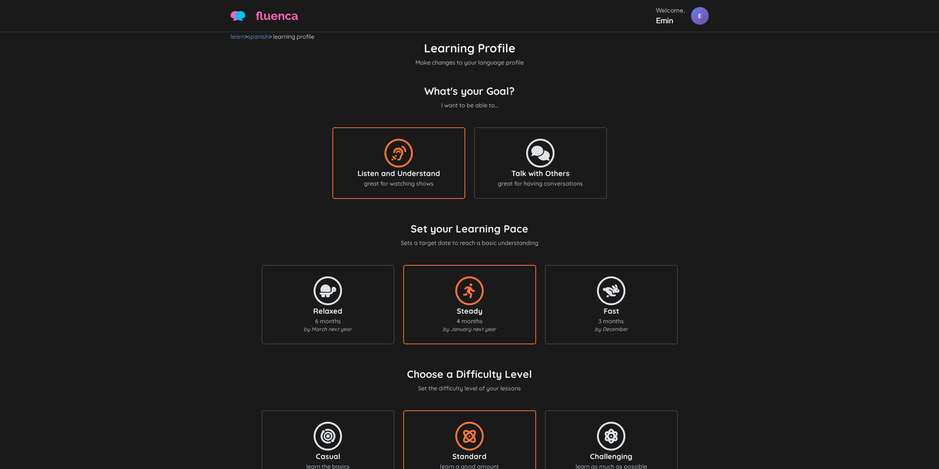 This screenshot has height=469, width=939. I want to click on div: Standard, so click(470, 456).